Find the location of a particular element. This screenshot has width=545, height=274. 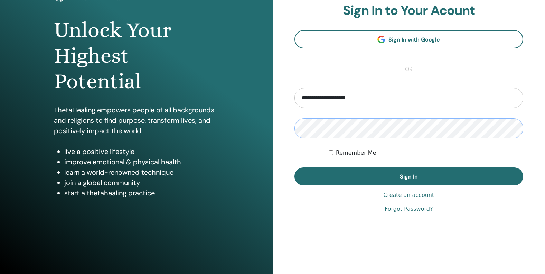

a: Forgot Password? is located at coordinates (409, 209).